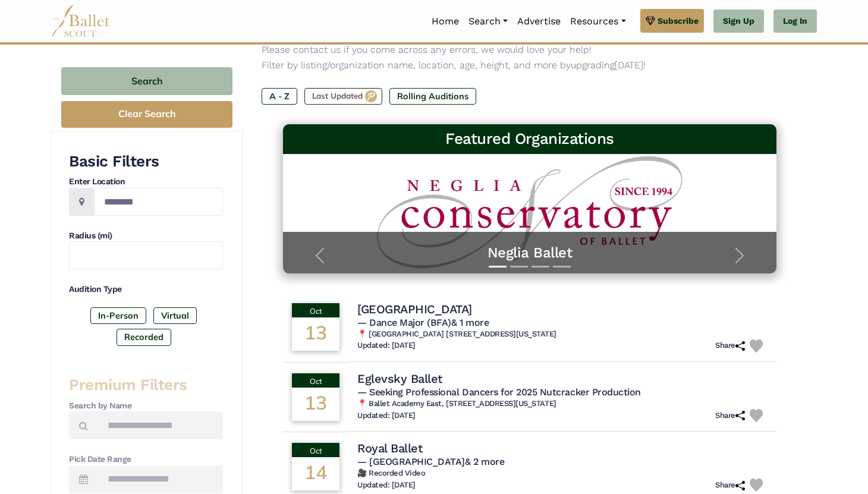 This screenshot has width=868, height=494. Describe the element at coordinates (175, 315) in the screenshot. I see `label: Virtual` at that location.